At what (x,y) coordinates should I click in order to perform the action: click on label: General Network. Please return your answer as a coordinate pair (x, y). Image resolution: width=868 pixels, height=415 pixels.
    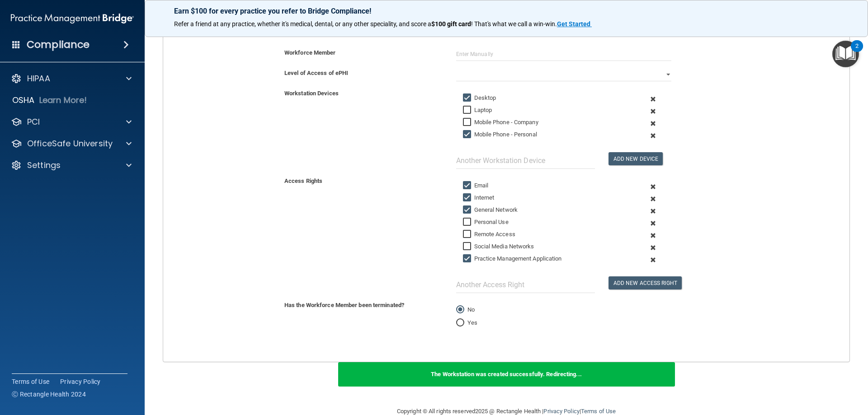
    Looking at the image, I should click on (490, 210).